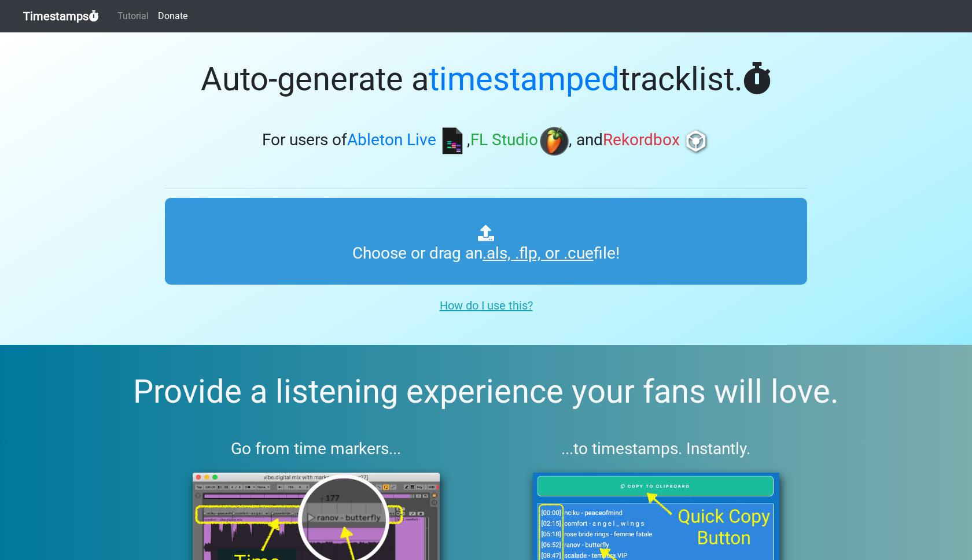 This screenshot has width=972, height=560. What do you see at coordinates (392, 140) in the screenshot?
I see `span: Ableton Live` at bounding box center [392, 140].